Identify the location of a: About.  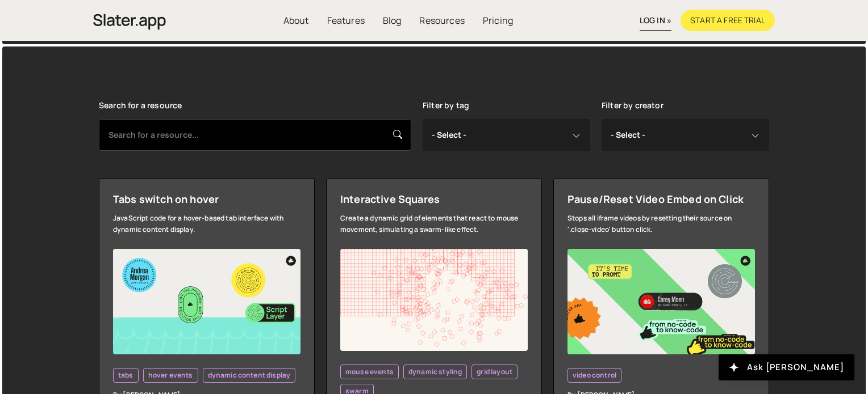
(296, 21).